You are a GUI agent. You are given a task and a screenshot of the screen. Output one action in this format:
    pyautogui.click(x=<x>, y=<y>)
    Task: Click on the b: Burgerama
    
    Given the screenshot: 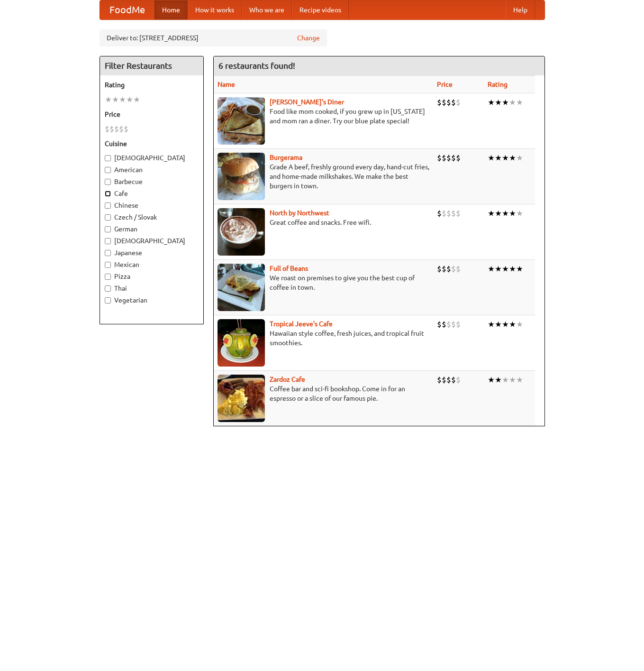 What is the action you would take?
    pyautogui.click(x=286, y=158)
    